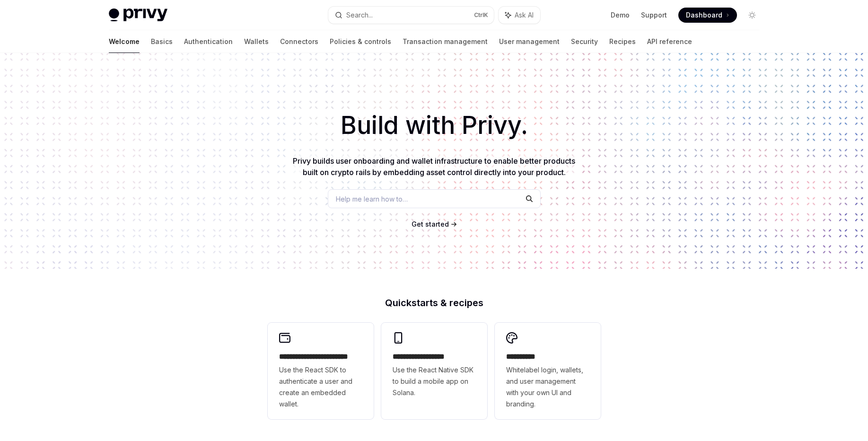 The image size is (868, 441). What do you see at coordinates (359, 15) in the screenshot?
I see `div: Search...` at bounding box center [359, 15].